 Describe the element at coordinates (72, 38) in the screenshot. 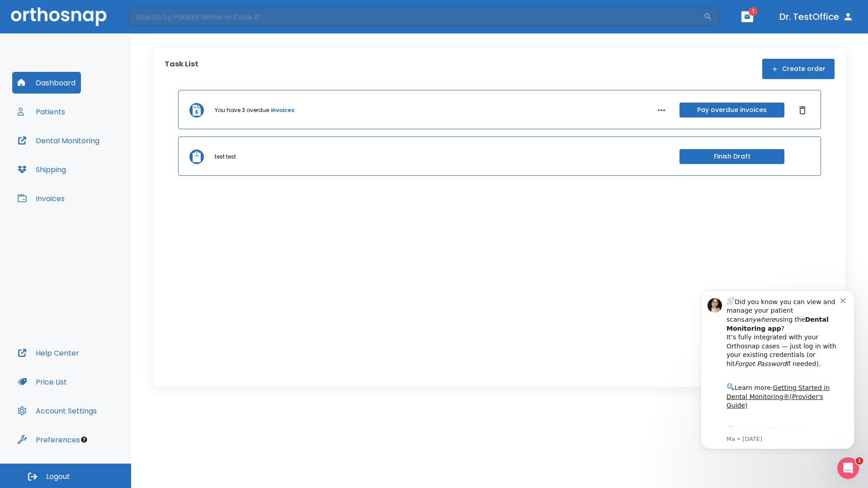

I see `i: anywhere` at that location.